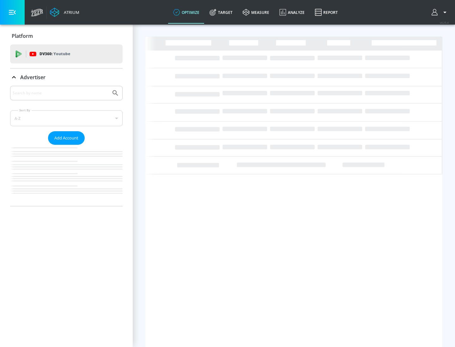 This screenshot has width=455, height=347. What do you see at coordinates (66, 138) in the screenshot?
I see `span: Add Account` at bounding box center [66, 138].